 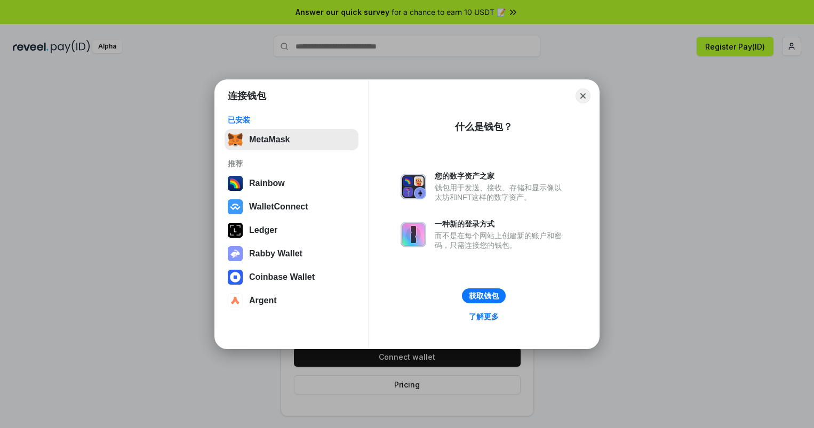 What do you see at coordinates (291, 120) in the screenshot?
I see `div: 已安装` at bounding box center [291, 120].